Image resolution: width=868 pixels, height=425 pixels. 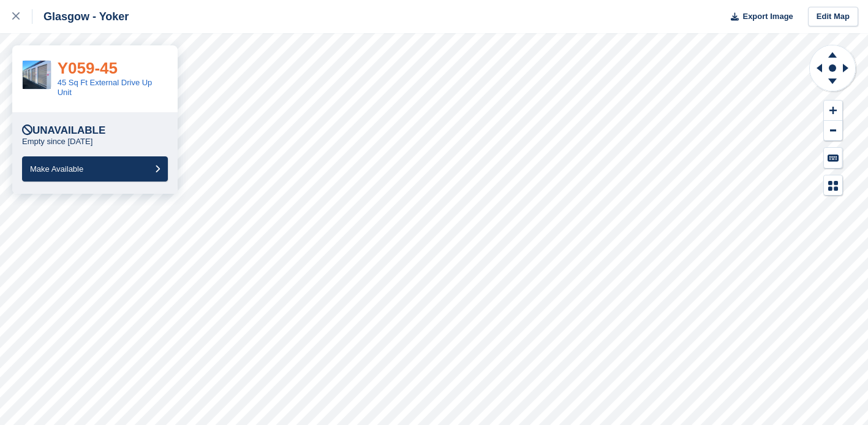 I want to click on img: IMG_4402.jpeg, so click(x=36, y=75).